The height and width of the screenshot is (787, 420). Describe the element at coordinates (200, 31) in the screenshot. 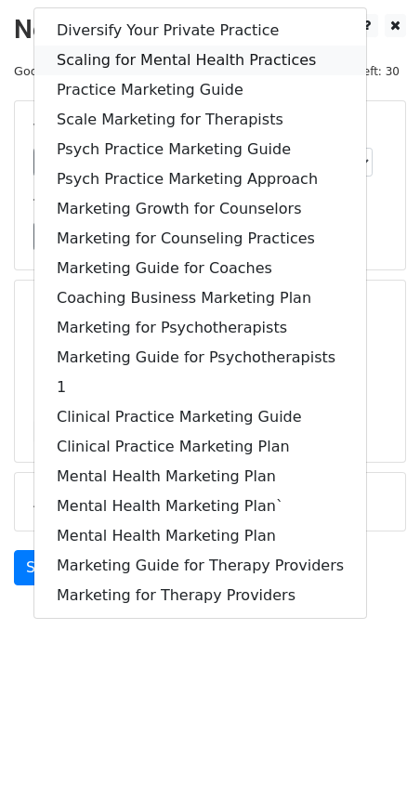

I see `a: Diversify Your Private Practice` at that location.